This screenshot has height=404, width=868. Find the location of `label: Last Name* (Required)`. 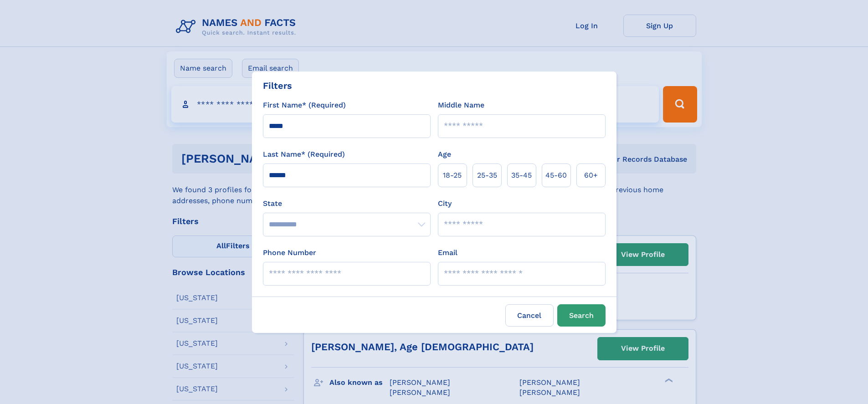

label: Last Name* (Required) is located at coordinates (304, 154).